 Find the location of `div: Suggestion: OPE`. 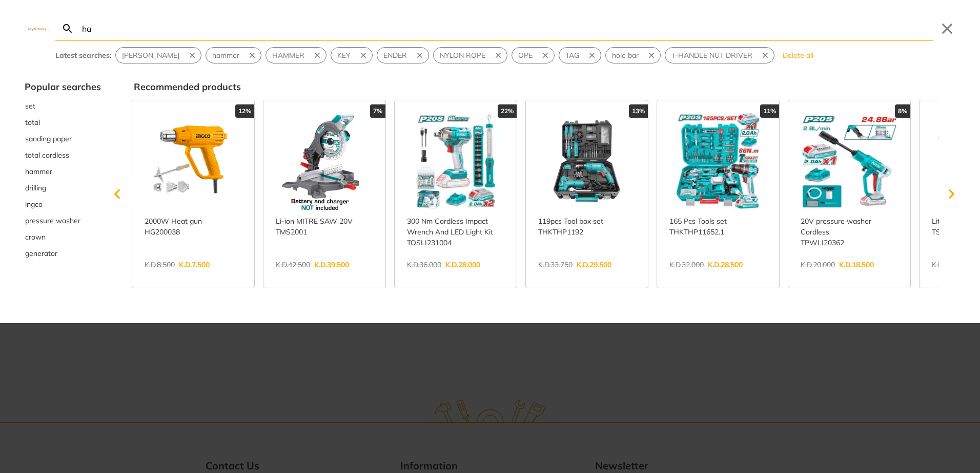

div: Suggestion: OPE is located at coordinates (533, 55).